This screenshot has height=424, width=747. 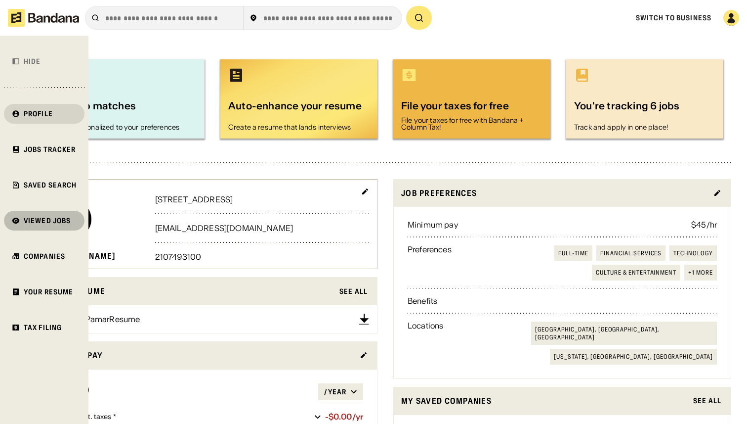 What do you see at coordinates (44, 256) in the screenshot?
I see `a: Companies` at bounding box center [44, 256].